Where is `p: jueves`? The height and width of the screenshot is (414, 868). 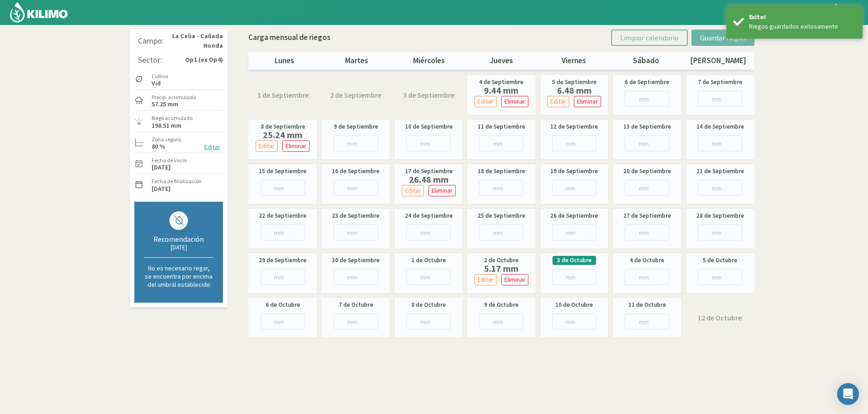
p: jueves is located at coordinates (501, 61).